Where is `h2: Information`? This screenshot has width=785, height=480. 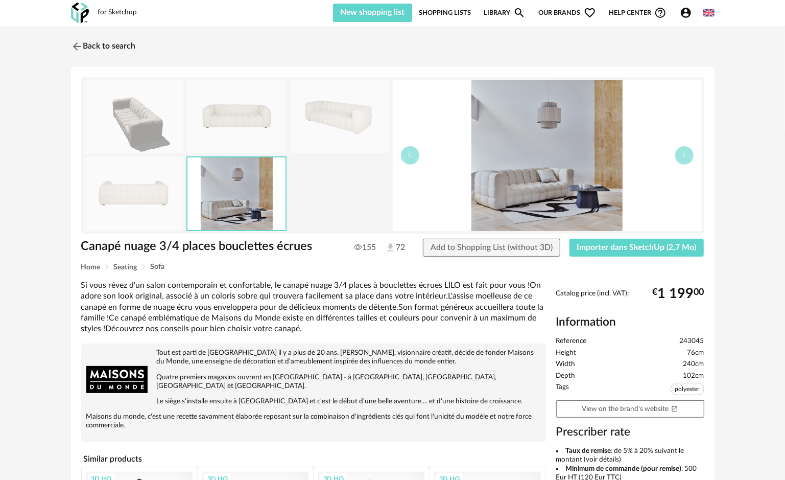
h2: Information is located at coordinates (630, 322).